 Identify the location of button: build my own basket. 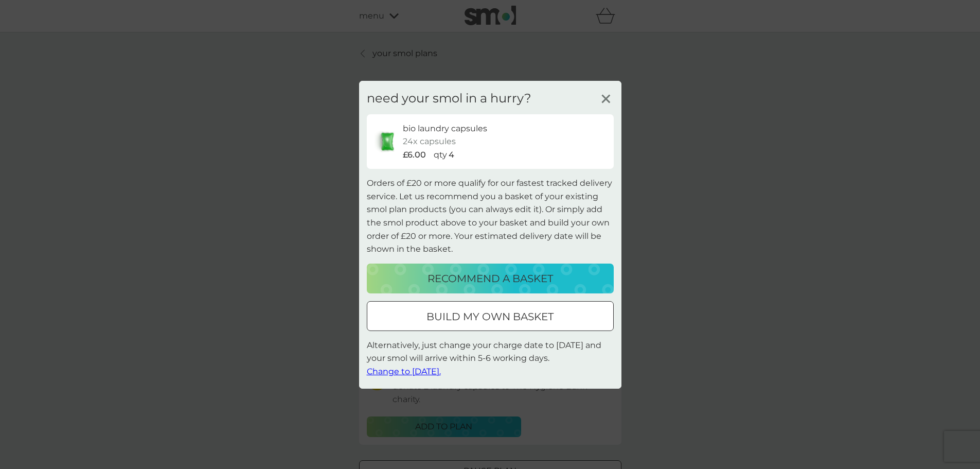
(490, 316).